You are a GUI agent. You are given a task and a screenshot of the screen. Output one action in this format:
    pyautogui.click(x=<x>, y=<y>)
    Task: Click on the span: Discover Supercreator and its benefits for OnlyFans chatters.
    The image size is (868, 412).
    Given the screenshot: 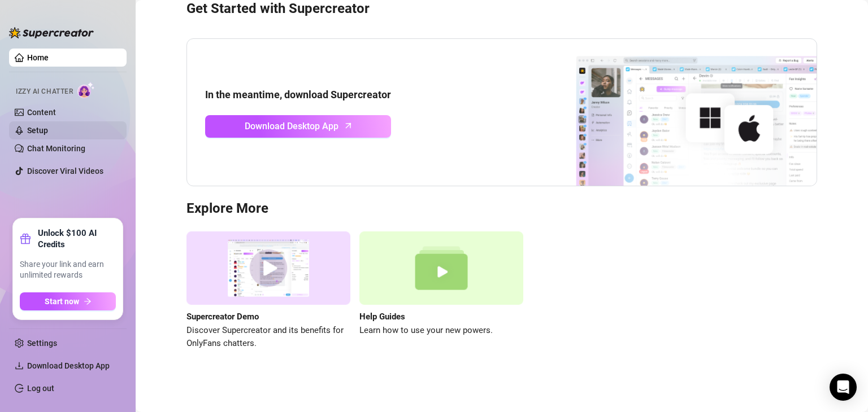 What is the action you would take?
    pyautogui.click(x=269, y=337)
    